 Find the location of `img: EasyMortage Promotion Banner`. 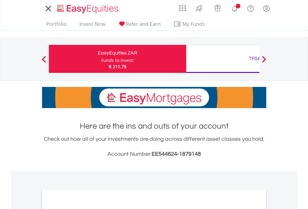

img: EasyMortage Promotion Banner is located at coordinates (154, 98).